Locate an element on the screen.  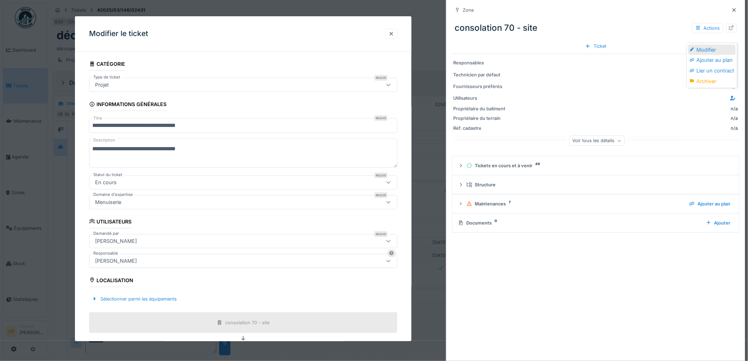
label: Demandé par is located at coordinates (106, 233).